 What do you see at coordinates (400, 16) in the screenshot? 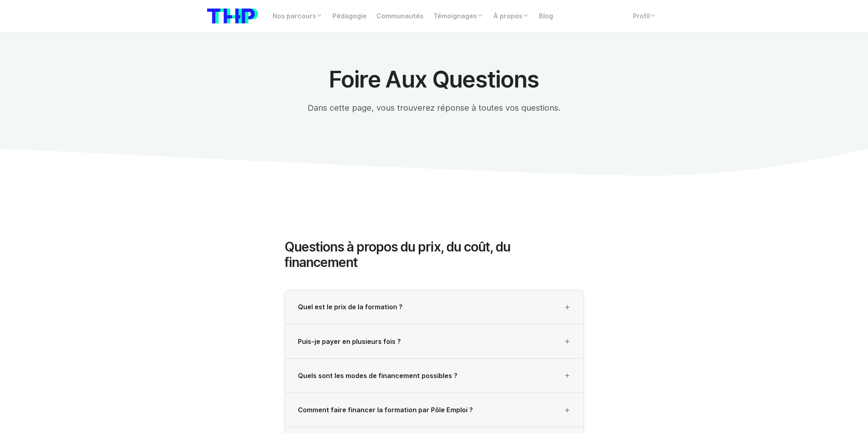
I see `a: Communautés` at bounding box center [400, 16].